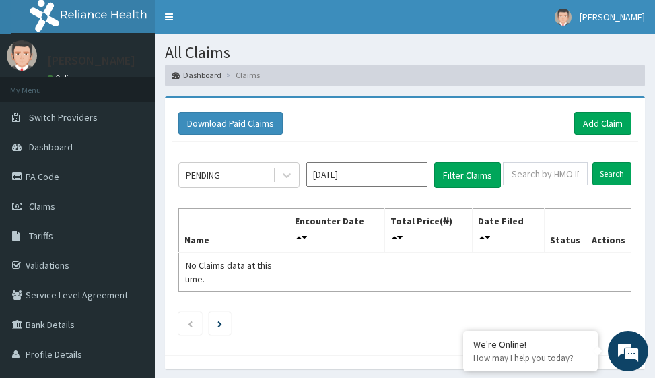  What do you see at coordinates (241, 75) in the screenshot?
I see `li: Claims` at bounding box center [241, 75].